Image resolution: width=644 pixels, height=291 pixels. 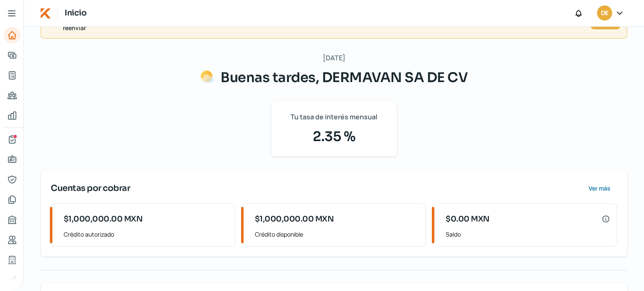 What do you see at coordinates (604, 13) in the screenshot?
I see `span: DE` at bounding box center [604, 13].